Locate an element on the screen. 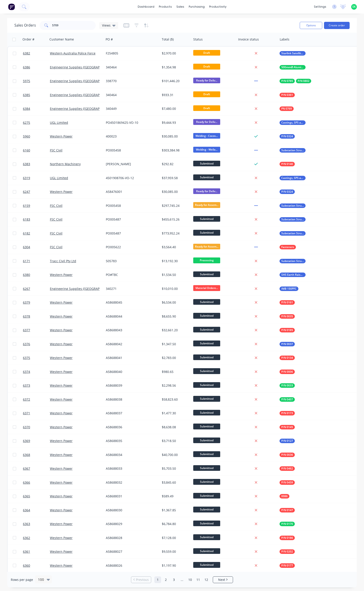 Image resolution: width=364 pixels, height=591 pixels. div: A58688044 is located at coordinates (131, 316).